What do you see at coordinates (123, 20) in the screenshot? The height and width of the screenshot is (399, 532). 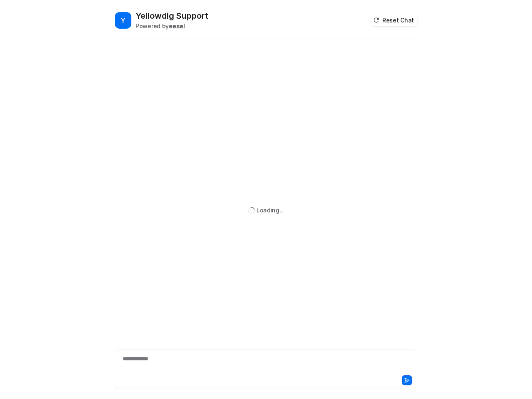 I see `span: Y` at bounding box center [123, 20].